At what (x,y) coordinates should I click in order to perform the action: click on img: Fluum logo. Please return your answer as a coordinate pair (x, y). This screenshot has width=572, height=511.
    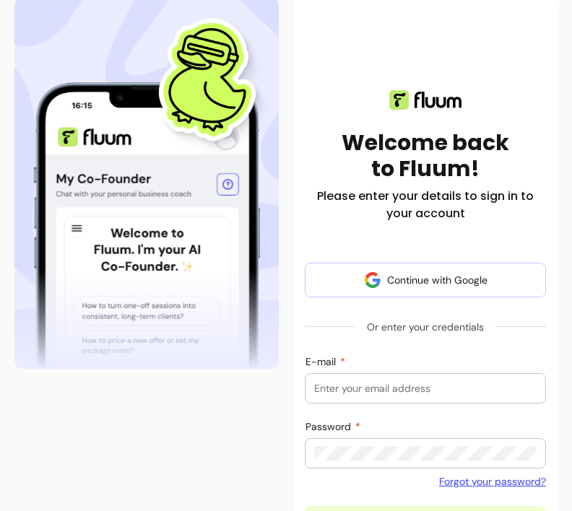
    Looking at the image, I should click on (425, 100).